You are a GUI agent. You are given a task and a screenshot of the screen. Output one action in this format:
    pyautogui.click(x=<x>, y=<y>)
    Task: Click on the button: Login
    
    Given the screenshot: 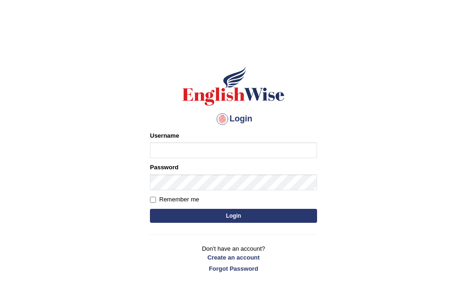 What is the action you would take?
    pyautogui.click(x=234, y=216)
    